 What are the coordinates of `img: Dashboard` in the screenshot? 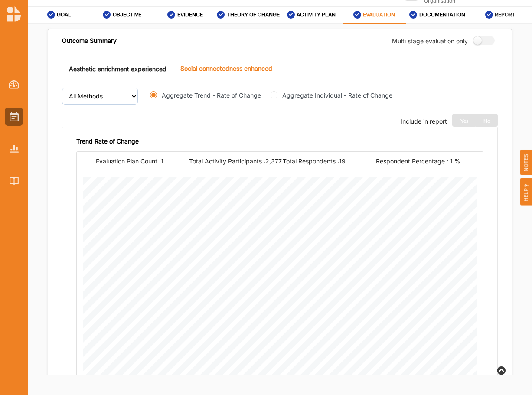 It's located at (14, 85).